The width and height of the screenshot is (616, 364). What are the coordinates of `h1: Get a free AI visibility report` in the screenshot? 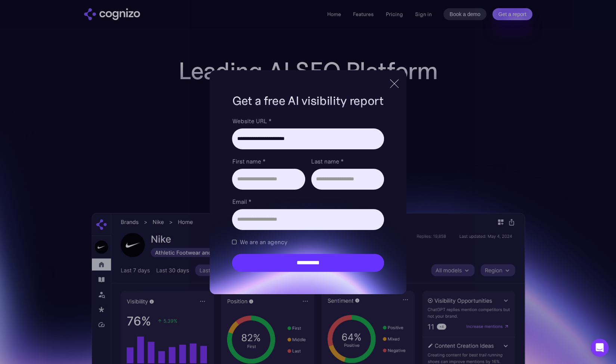 It's located at (308, 101).